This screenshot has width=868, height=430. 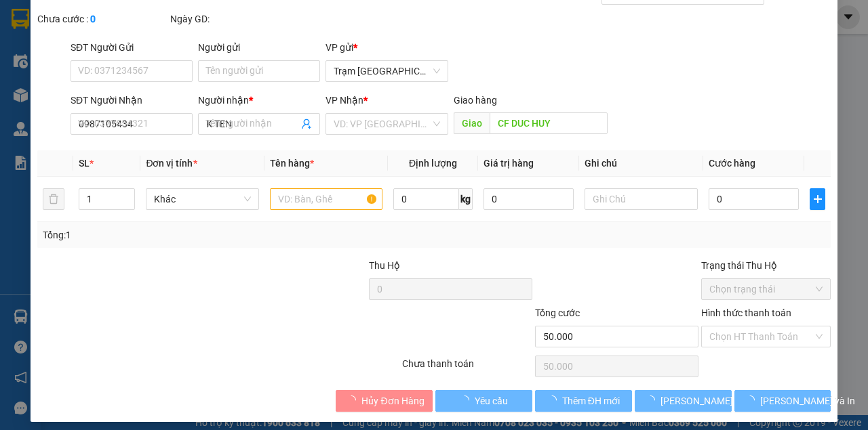 What do you see at coordinates (383, 401) in the screenshot?
I see `button: Hủy Đơn Hàng` at bounding box center [383, 401].